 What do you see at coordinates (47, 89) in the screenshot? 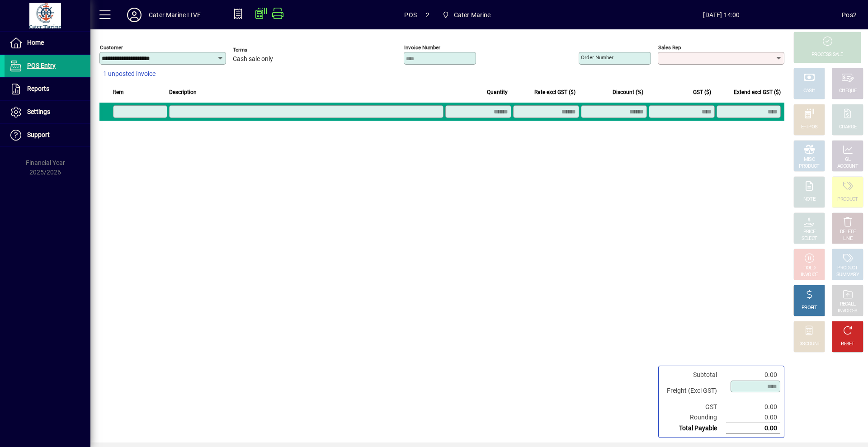
I see `a: Reports` at bounding box center [47, 89].